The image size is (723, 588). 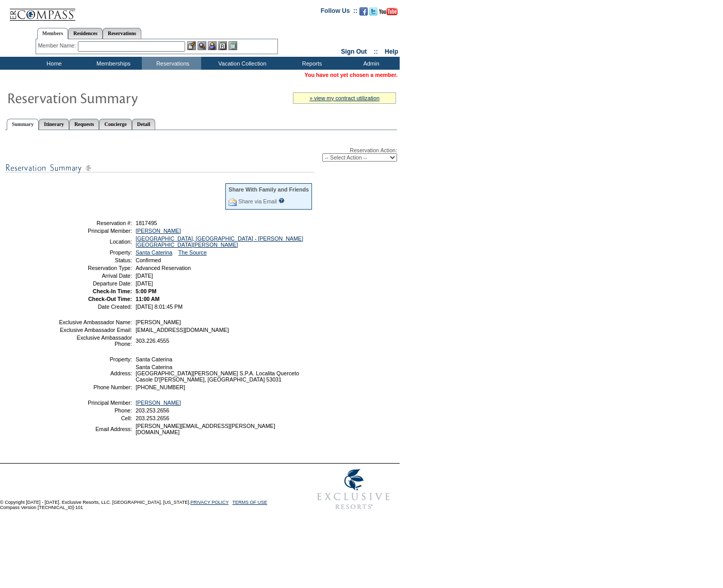 I want to click on a: Members, so click(x=53, y=33).